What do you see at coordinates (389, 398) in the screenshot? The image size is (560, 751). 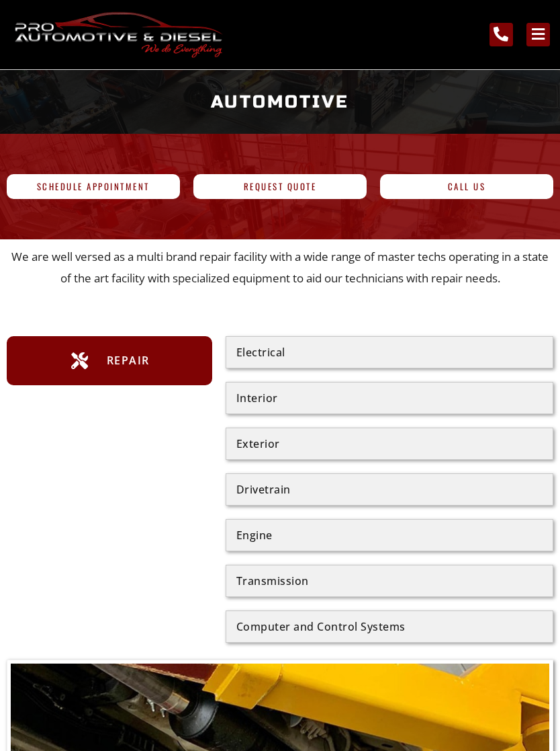 I see `div: Interior` at bounding box center [389, 398].